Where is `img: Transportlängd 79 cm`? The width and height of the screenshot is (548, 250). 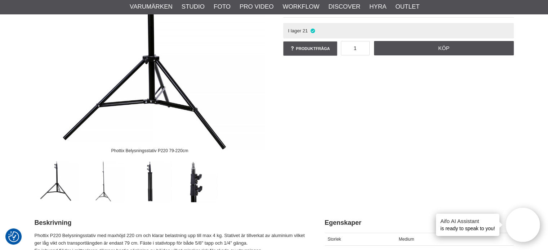 img: Transportlängd 79 cm is located at coordinates (150, 180).